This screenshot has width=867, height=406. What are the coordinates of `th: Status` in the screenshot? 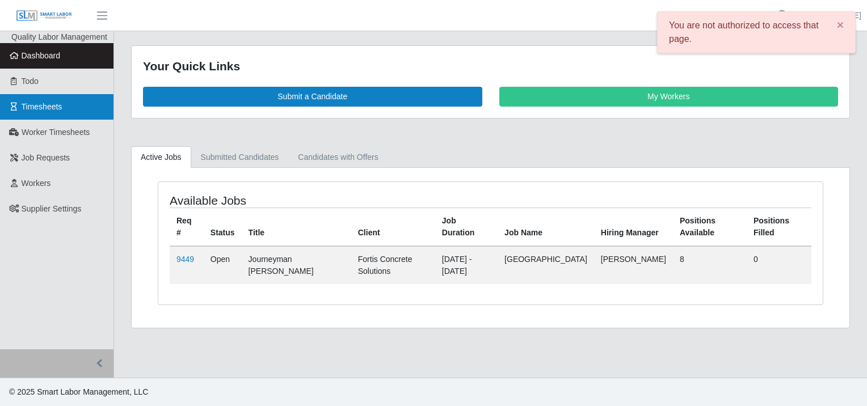 It's located at (223, 227).